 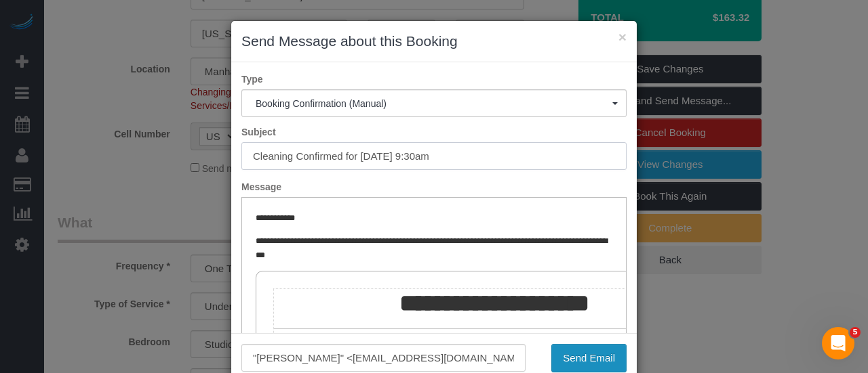 I want to click on label: Message, so click(x=434, y=187).